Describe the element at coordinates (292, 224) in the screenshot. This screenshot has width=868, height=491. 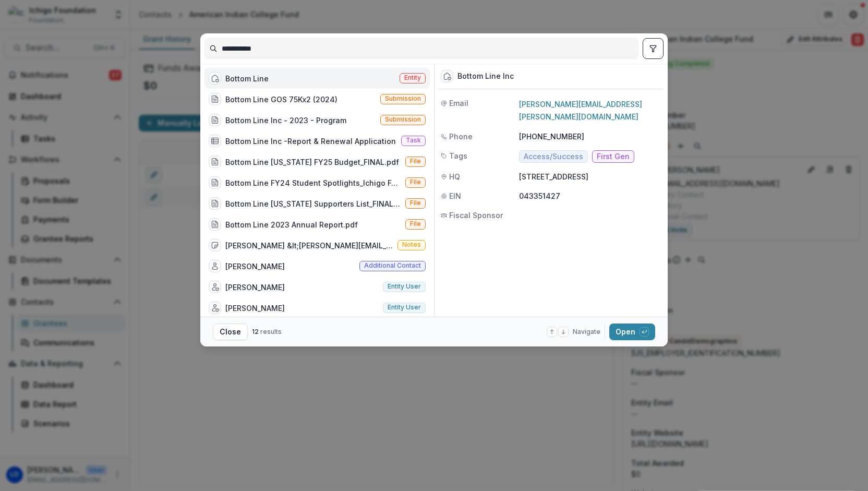
I see `div: Bottom Line 2023 Annual Report.pdf` at that location.